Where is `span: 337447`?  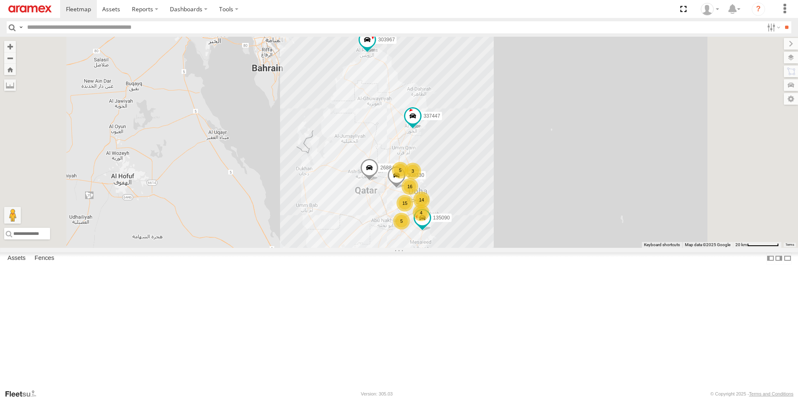
span: 337447 is located at coordinates (432, 116).